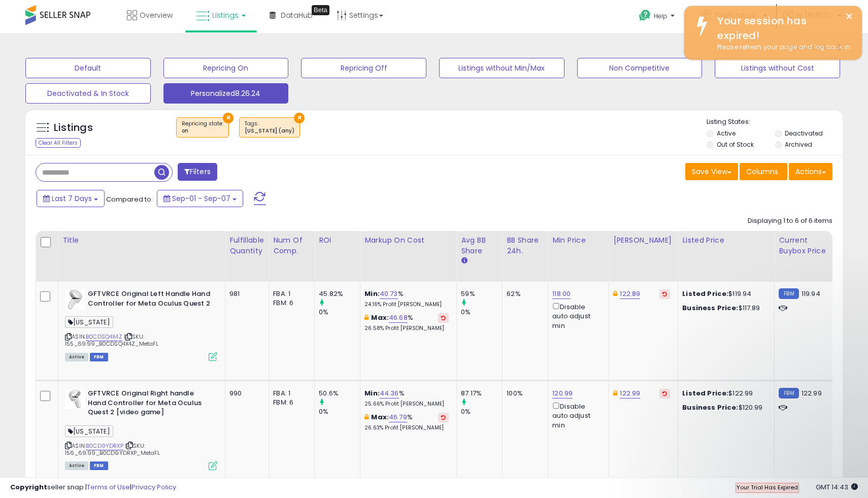 The width and height of the screenshot is (868, 498). What do you see at coordinates (777, 68) in the screenshot?
I see `button: Listings without Cost` at bounding box center [777, 68].